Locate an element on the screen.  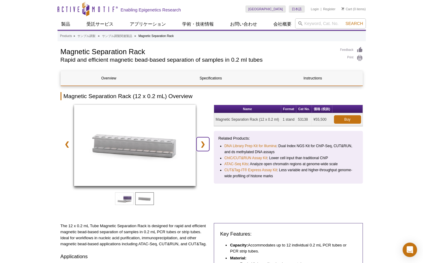
li: : Analyze open chromatin regions at genome-wide scale is located at coordinates (288, 164).